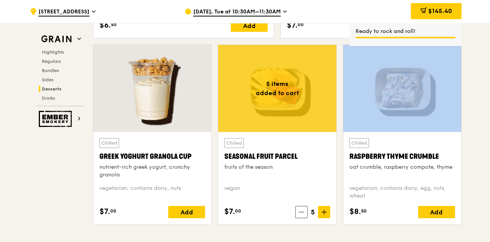  What do you see at coordinates (152, 192) in the screenshot?
I see `div: vegetarian, contains dairy, nuts` at bounding box center [152, 192].